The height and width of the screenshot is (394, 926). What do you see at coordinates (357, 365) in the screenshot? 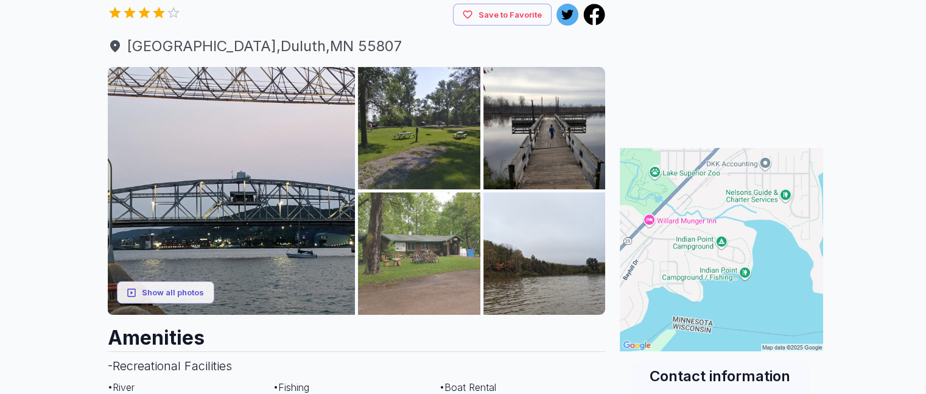
I see `h3: - Recreational Facilities` at bounding box center [357, 365].